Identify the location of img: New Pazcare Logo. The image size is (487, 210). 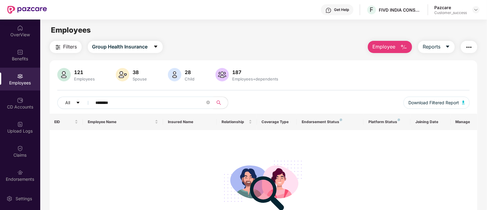
(27, 10).